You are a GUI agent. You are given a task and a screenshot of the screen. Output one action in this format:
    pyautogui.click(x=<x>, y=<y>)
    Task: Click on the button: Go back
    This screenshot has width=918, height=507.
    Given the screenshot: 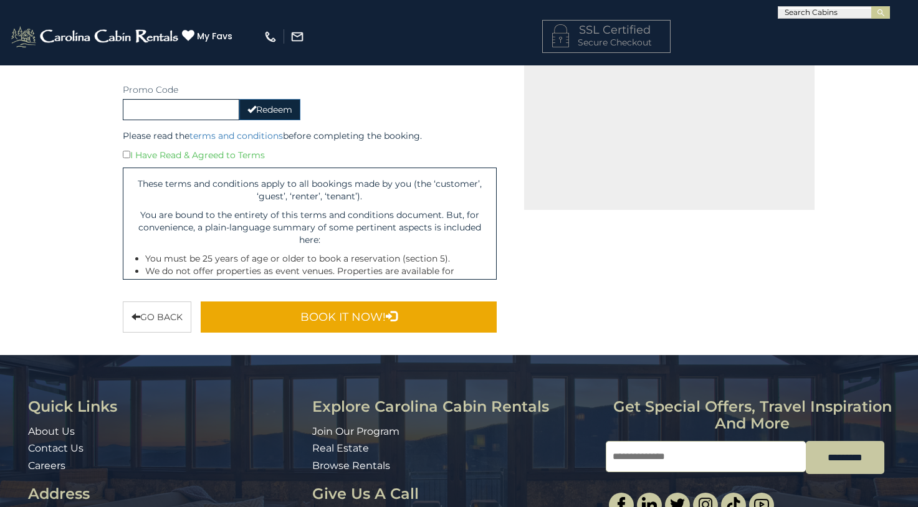 What is the action you would take?
    pyautogui.click(x=157, y=317)
    